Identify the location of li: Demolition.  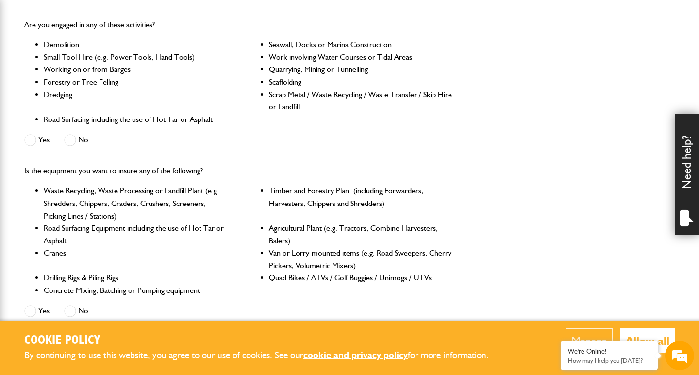
(135, 45).